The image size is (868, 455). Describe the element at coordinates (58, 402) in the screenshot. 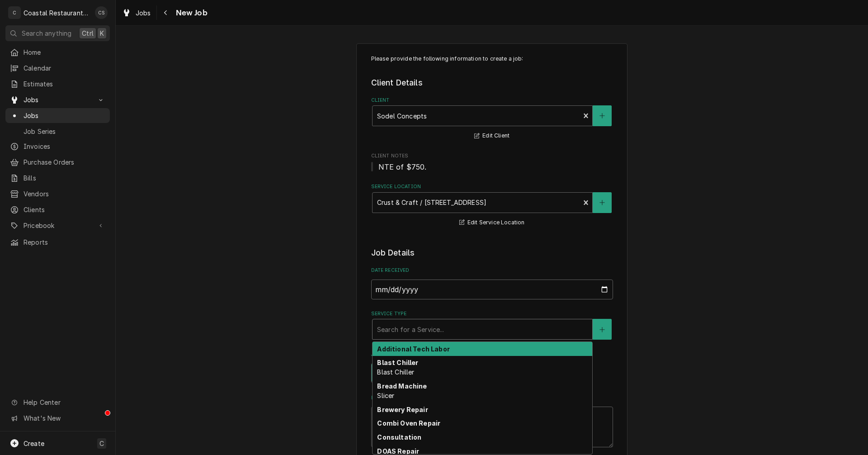

I see `a: Go to Help Center` at that location.